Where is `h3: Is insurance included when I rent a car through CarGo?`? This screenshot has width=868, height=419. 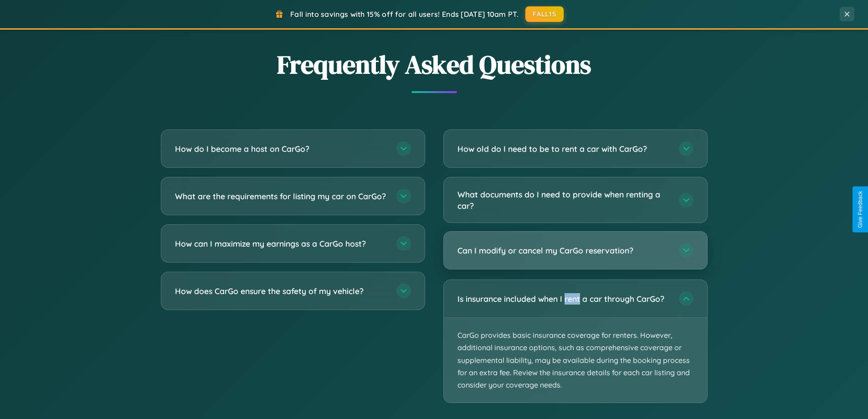 h3: Is insurance included when I rent a car through CarGo? is located at coordinates (564, 299).